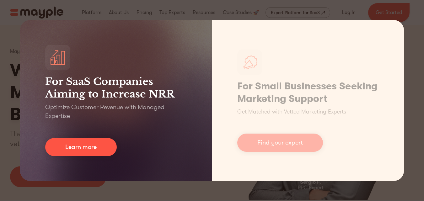 The image size is (424, 201). I want to click on h1: For Small Businesses Seeking Marketing Support, so click(308, 93).